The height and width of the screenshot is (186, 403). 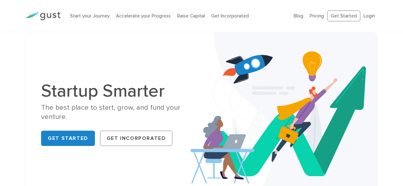 I want to click on img: Gust Logo, so click(x=43, y=16).